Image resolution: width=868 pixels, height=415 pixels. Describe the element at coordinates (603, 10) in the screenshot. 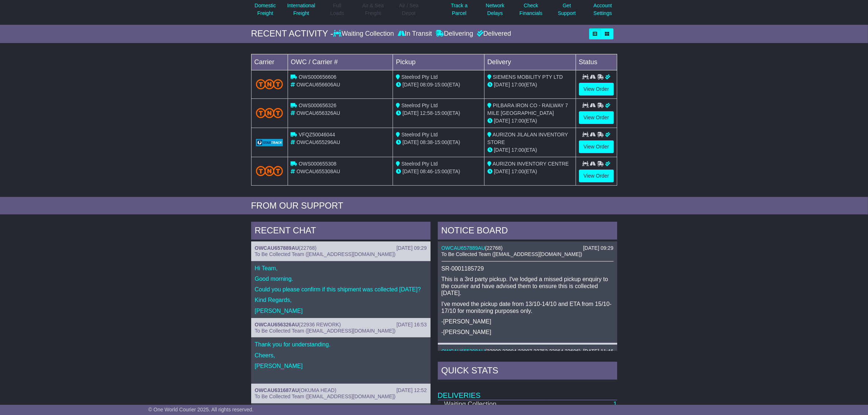

I see `p: Account Settings` at that location.